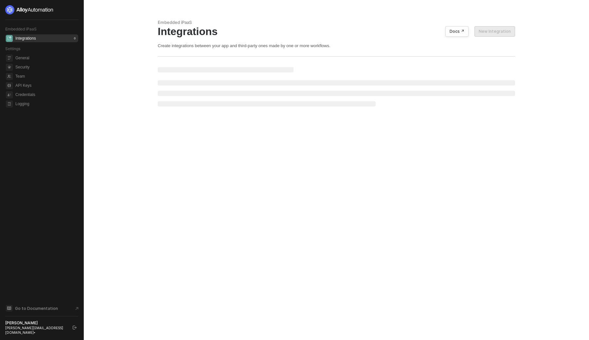 The width and height of the screenshot is (589, 340). Describe the element at coordinates (9, 58) in the screenshot. I see `span: general` at that location.